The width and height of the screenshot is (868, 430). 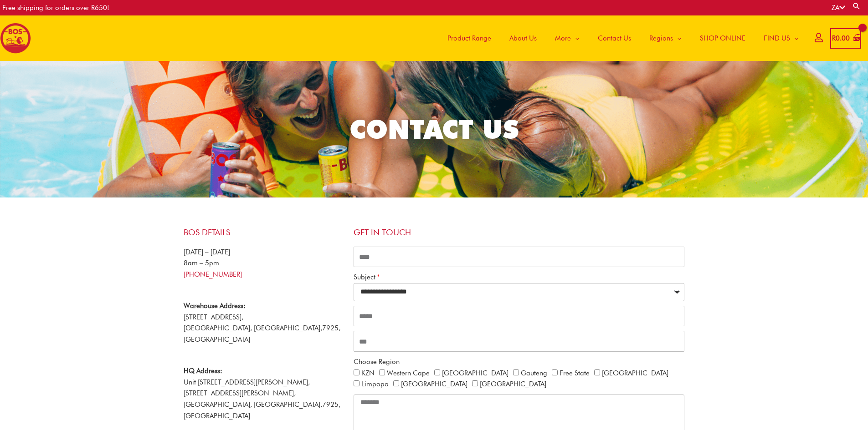 What do you see at coordinates (469, 38) in the screenshot?
I see `a: Product Range` at bounding box center [469, 38].